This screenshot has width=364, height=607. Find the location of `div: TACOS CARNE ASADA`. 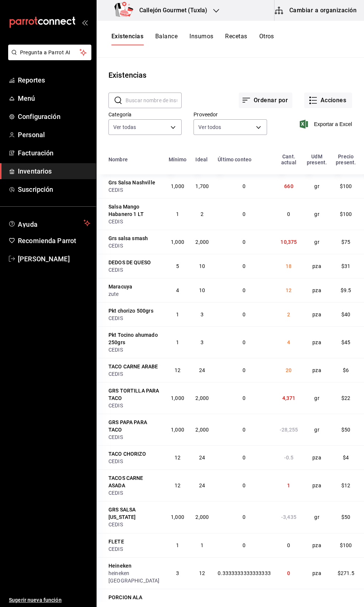

div: TACOS CARNE ASADA is located at coordinates (134, 482).